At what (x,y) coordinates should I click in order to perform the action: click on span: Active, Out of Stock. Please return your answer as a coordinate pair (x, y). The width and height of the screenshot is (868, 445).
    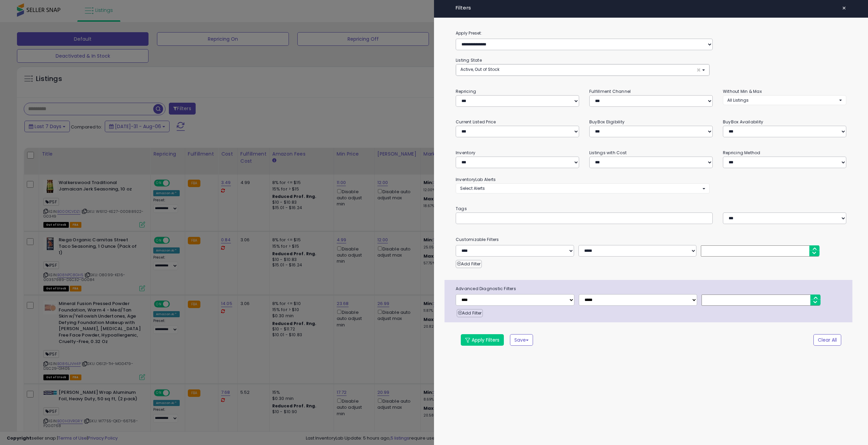
    Looking at the image, I should click on (480, 69).